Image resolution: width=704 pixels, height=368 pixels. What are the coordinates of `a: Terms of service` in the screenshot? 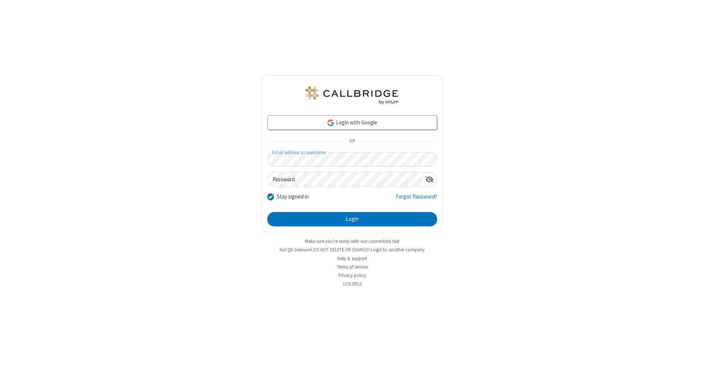 It's located at (352, 266).